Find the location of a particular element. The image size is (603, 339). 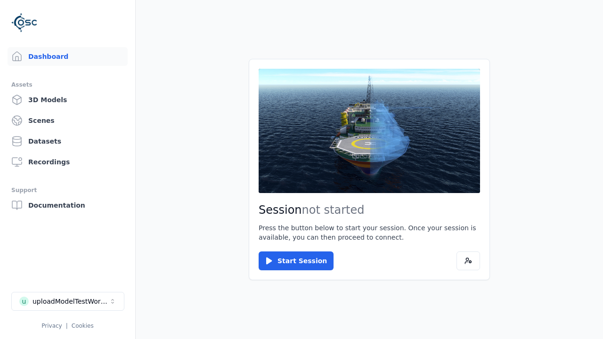

button: Start Session is located at coordinates (296, 261).